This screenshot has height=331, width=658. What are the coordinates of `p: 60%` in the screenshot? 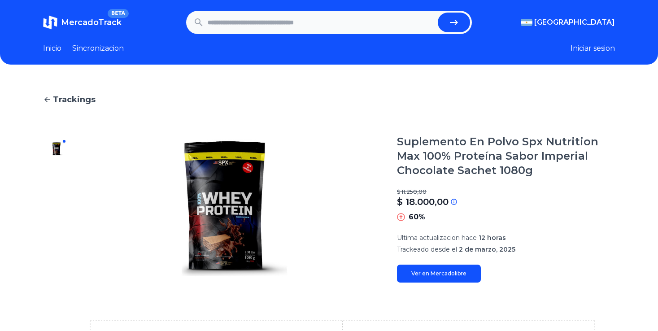 It's located at (417, 217).